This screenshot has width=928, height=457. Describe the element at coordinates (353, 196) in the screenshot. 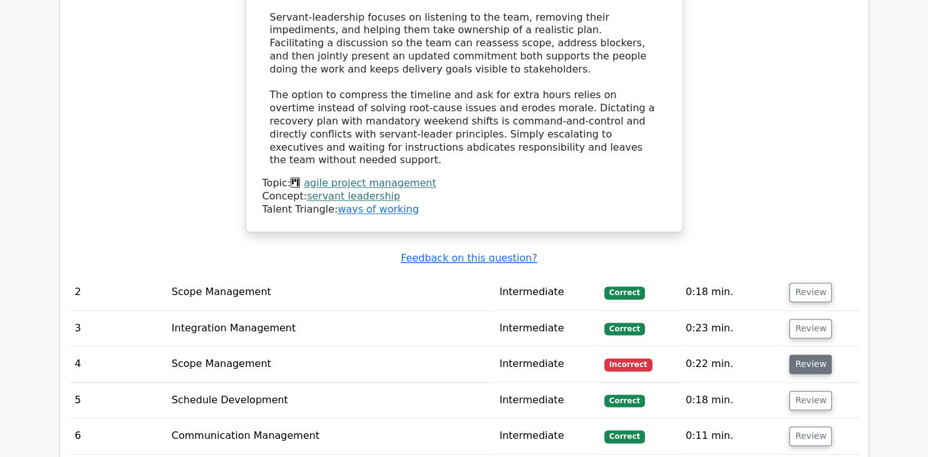

I see `a: servant leadership` at that location.